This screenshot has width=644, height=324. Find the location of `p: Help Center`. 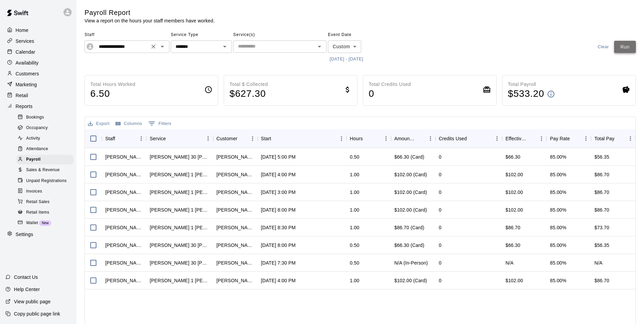

p: Help Center is located at coordinates (27, 289).